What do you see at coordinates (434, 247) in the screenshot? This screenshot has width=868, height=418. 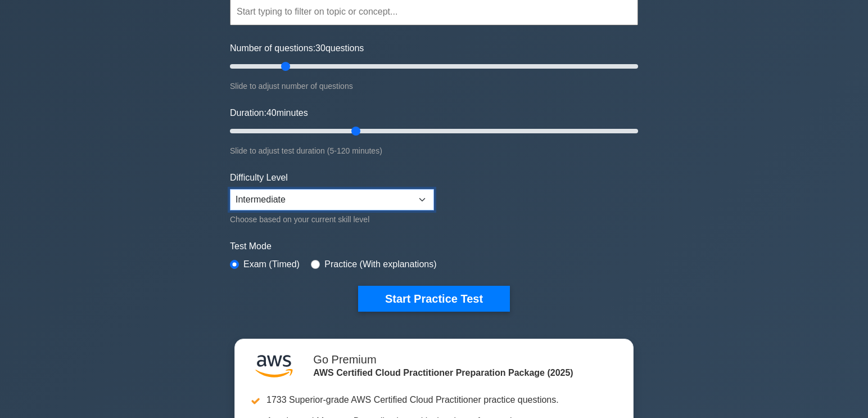 I see `label: Test Mode` at bounding box center [434, 247].